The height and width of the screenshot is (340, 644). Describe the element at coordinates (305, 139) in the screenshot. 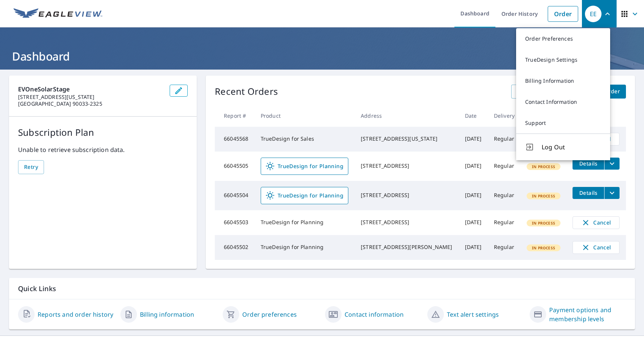

I see `td: TrueDesign for Sales` at that location.